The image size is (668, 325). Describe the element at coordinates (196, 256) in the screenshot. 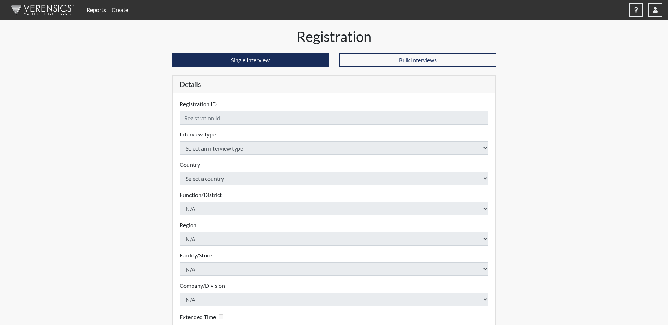

I see `label: Facility/Store` at that location.